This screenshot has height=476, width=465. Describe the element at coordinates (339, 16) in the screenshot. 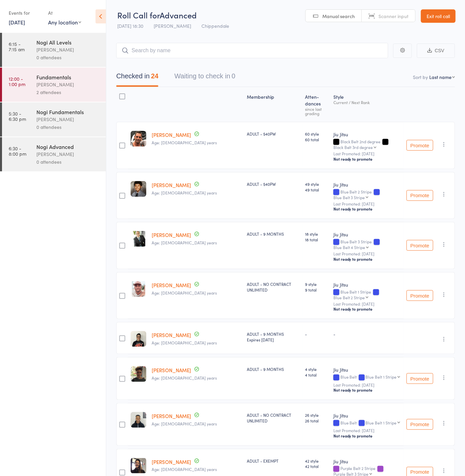

I see `span: Manual search` at that location.